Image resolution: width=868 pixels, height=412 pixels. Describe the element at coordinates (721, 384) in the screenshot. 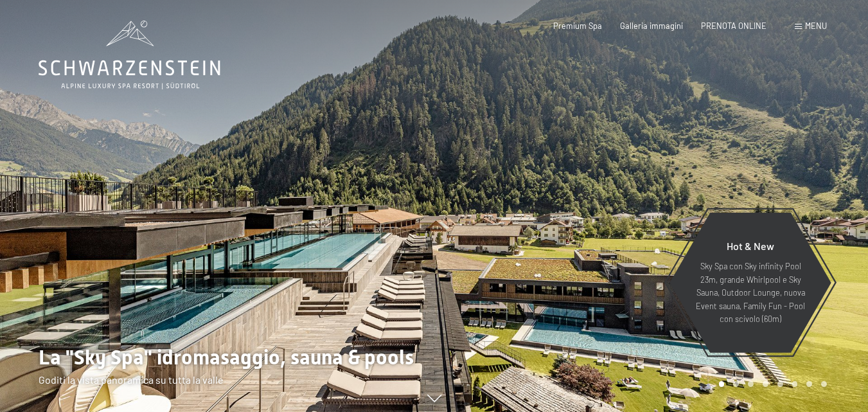

I see `div: Carousel Page 1 (Current Slide)` at that location.